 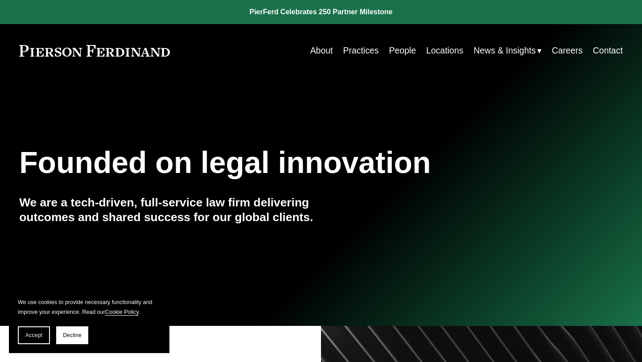 I want to click on span: News & Insights, so click(x=505, y=50).